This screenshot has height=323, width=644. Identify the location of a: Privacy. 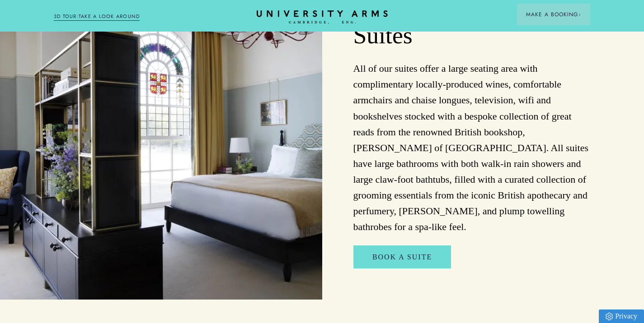
(622, 316).